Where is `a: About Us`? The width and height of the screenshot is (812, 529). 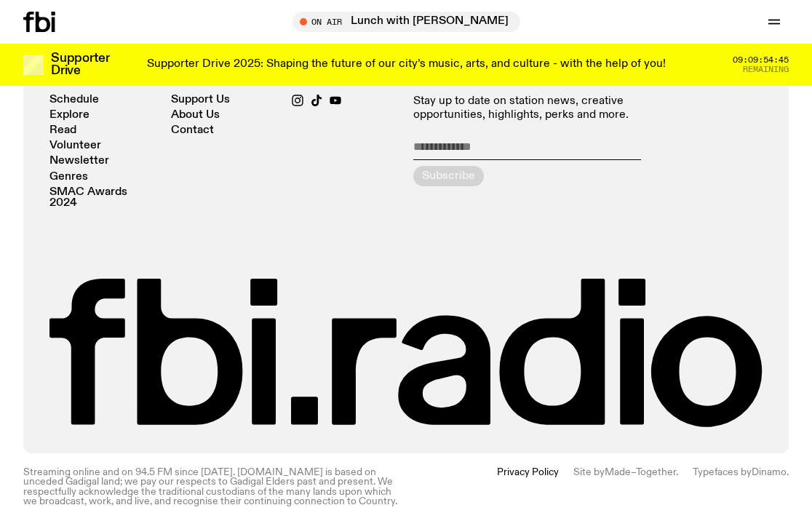
a: About Us is located at coordinates (195, 115).